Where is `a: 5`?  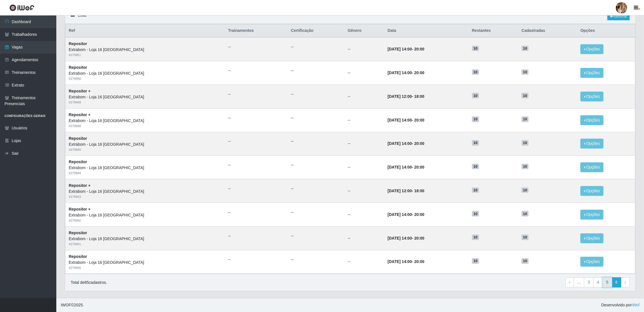
a: 5 is located at coordinates (608, 283).